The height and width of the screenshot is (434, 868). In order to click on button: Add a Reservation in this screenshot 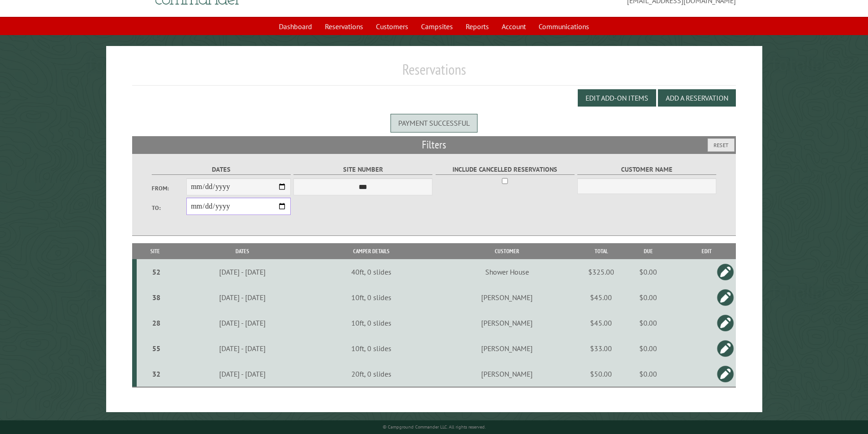, I will do `click(697, 98)`.